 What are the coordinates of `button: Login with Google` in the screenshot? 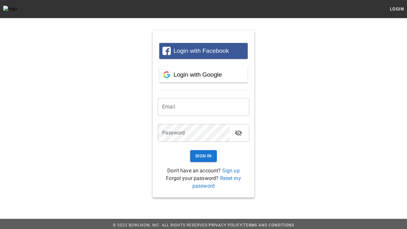 It's located at (203, 75).